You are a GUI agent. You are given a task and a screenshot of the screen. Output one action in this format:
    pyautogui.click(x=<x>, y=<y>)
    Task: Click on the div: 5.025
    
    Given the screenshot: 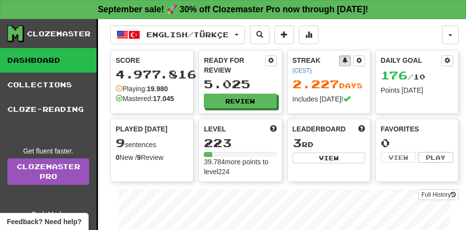 What is the action you would take?
    pyautogui.click(x=240, y=84)
    